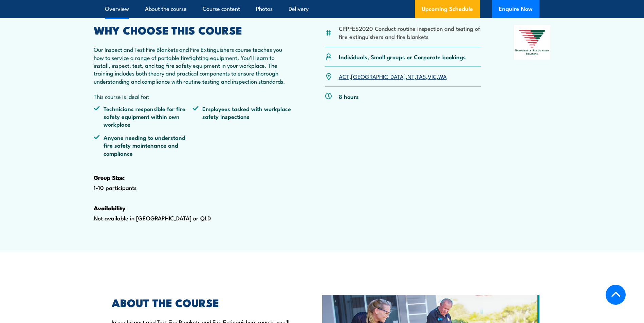  What do you see at coordinates (193, 65) in the screenshot?
I see `p: Our Inspect and Test Fire Blankets and Fire Extinguishers course teaches you how to service a ran...` at bounding box center [193, 65].